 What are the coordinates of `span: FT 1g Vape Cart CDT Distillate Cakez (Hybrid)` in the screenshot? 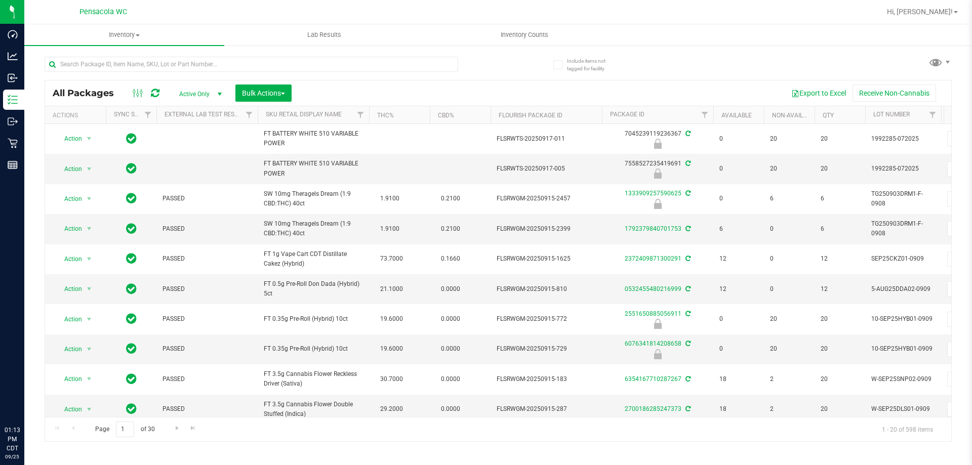 It's located at (313, 259).